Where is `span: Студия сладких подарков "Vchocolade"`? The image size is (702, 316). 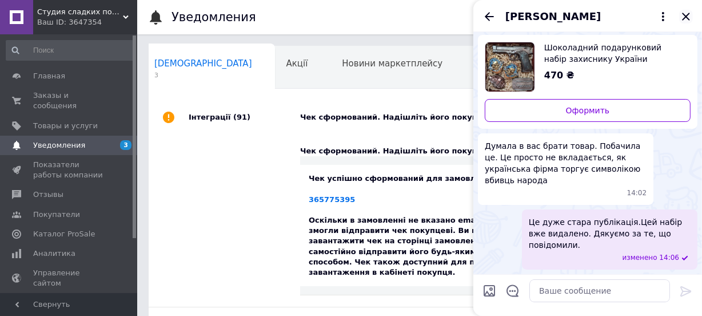
span: Студия сладких подарков "Vchocolade" is located at coordinates (80, 12).